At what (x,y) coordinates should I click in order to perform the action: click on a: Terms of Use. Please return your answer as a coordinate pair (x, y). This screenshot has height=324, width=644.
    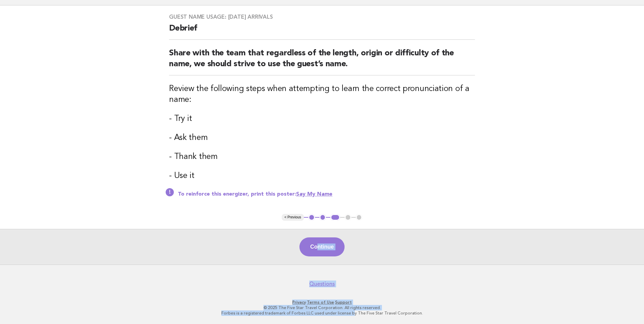
    Looking at the image, I should click on (320, 302).